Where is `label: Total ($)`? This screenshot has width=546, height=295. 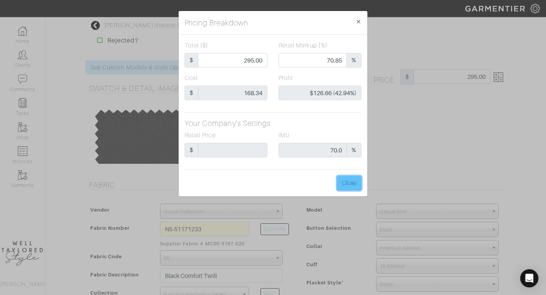 label: Total ($) is located at coordinates (197, 46).